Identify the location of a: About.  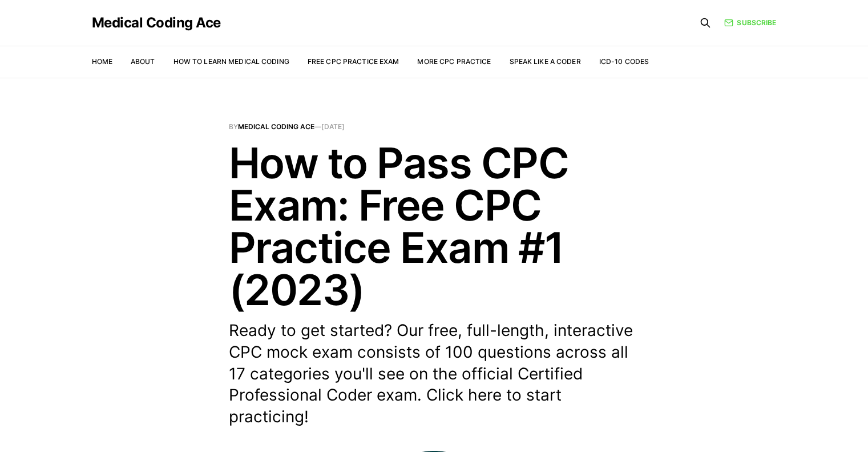
(143, 61).